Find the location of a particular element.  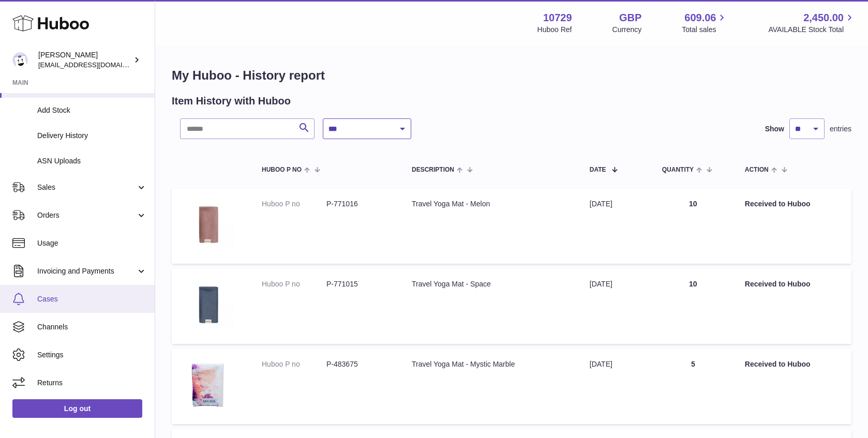

span: ASN Uploads is located at coordinates (92, 161).